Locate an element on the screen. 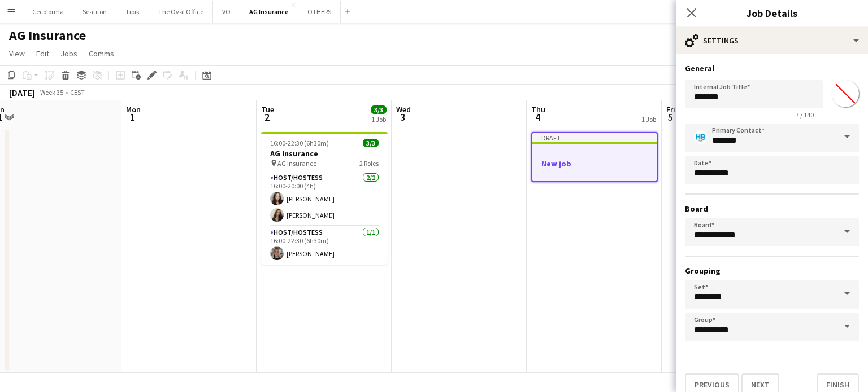 The image size is (868, 392). button: The Oval Office is located at coordinates (181, 11).